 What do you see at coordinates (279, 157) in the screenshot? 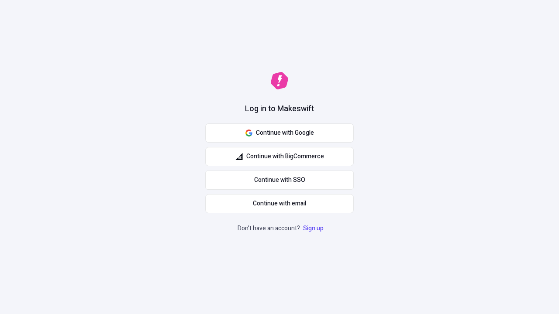
I see `button: Continue with BigCommerce` at bounding box center [279, 157].